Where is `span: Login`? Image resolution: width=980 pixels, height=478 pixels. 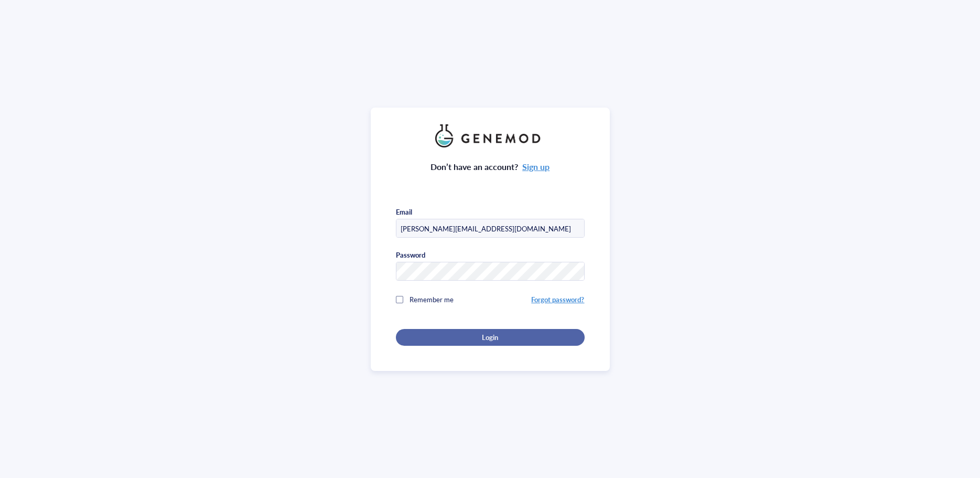 span: Login is located at coordinates (490, 337).